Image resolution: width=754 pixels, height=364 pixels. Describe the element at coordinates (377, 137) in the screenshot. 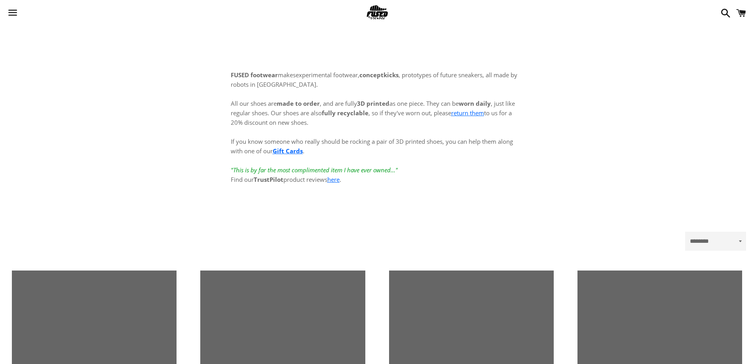

I see `p: All our shoes are , and are fully as one piece. They can be , just like regular shoes. Our shoes ...` at that location.